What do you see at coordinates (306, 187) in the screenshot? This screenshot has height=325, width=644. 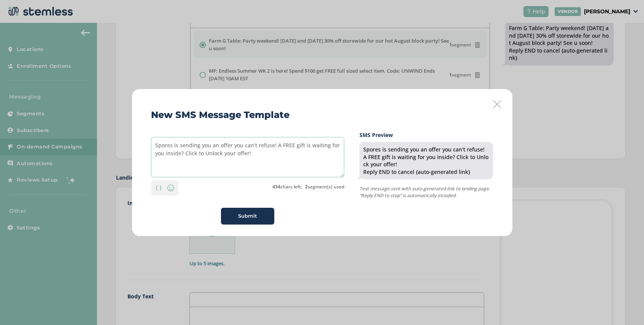 I see `strong: 2` at bounding box center [306, 187].